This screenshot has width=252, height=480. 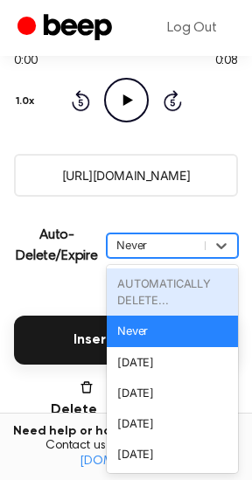 What do you see at coordinates (126, 340) in the screenshot?
I see `button: Insert into Docs` at bounding box center [126, 340].